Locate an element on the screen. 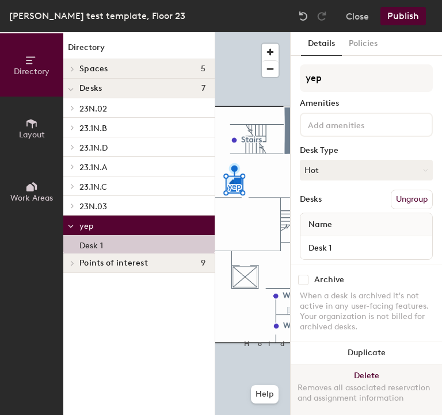 The image size is (442, 415). div: Archive is located at coordinates (329, 280).